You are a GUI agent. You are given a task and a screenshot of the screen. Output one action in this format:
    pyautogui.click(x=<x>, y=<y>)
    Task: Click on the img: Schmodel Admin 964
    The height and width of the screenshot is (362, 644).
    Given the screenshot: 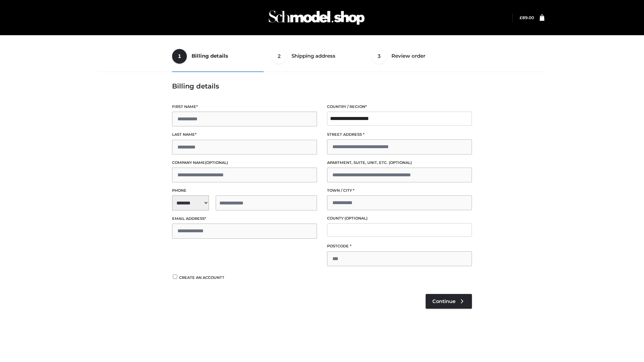 What is the action you would take?
    pyautogui.click(x=317, y=17)
    